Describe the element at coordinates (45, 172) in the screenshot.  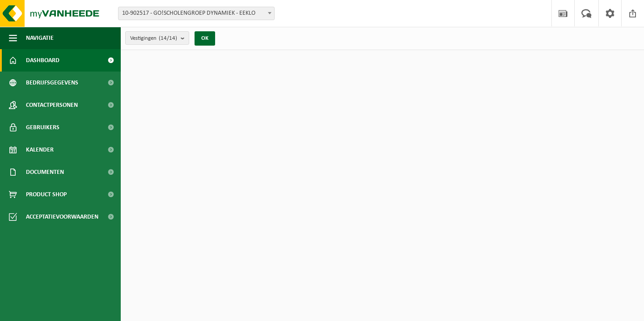
I see `span: Documenten` at that location.